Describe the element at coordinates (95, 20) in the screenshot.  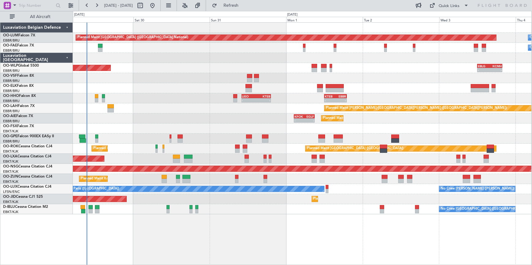
I see `div: Fri 29` at that location.